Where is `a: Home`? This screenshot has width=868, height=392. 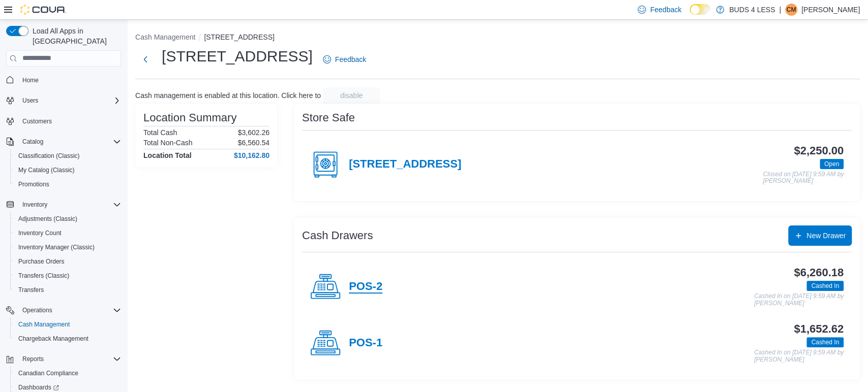
a: Home is located at coordinates (30, 81).